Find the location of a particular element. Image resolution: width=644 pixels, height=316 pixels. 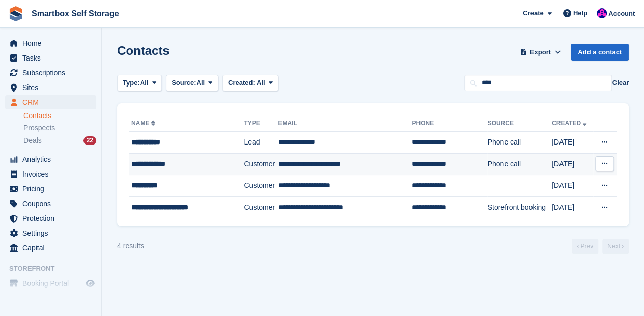

a: Deals 22 is located at coordinates (60, 140).